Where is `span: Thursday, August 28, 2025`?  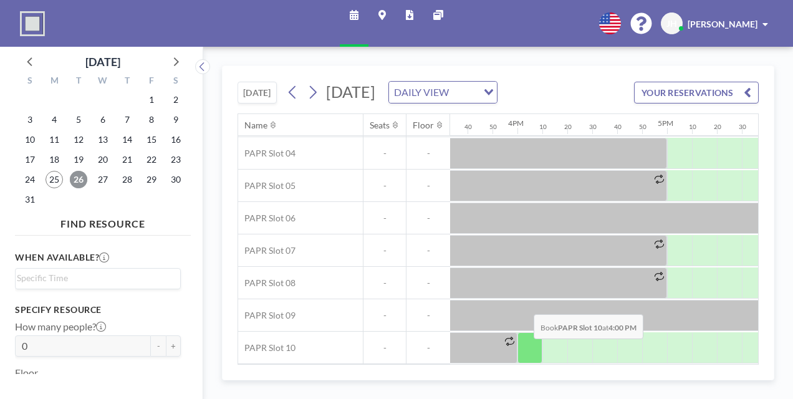 span: Thursday, August 28, 2025 is located at coordinates (127, 180).